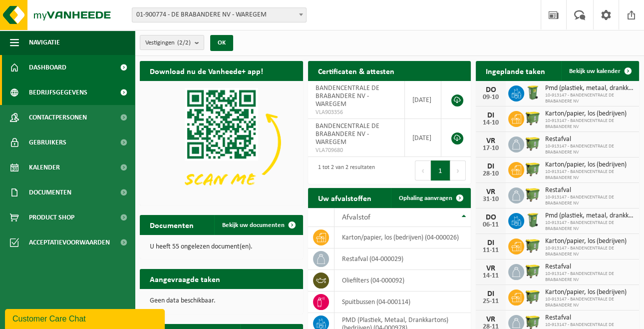  Describe the element at coordinates (253, 225) in the screenshot. I see `span: Bekijk uw documenten` at that location.